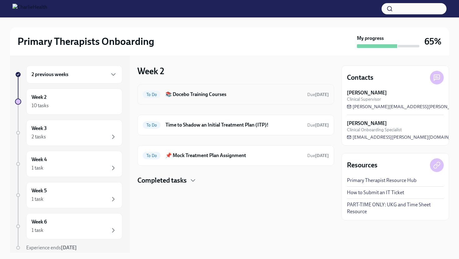  I want to click on span: Clinical Onboarding Specialist, so click(374, 130).